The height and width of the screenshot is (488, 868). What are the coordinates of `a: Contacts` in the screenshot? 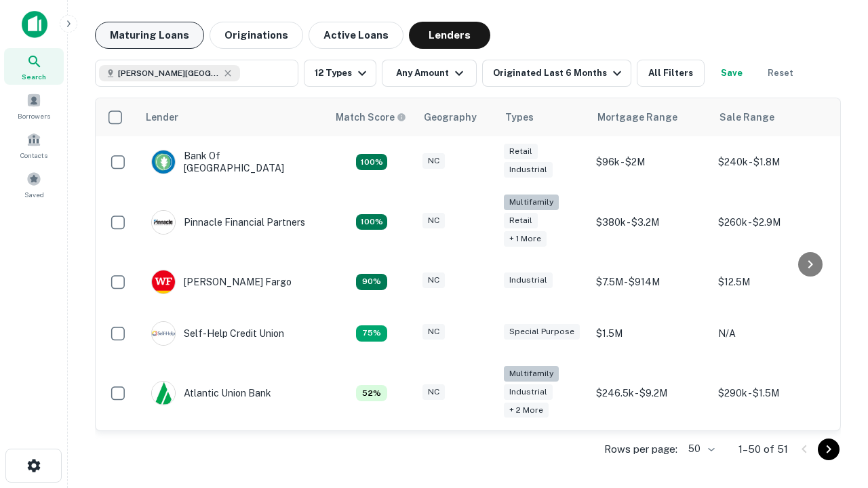 It's located at (34, 145).